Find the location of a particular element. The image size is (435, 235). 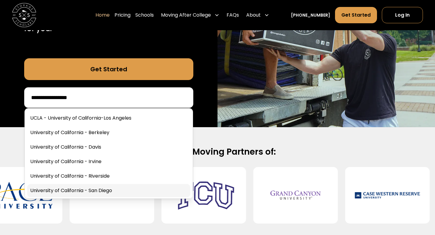

a: home is located at coordinates (24, 15).